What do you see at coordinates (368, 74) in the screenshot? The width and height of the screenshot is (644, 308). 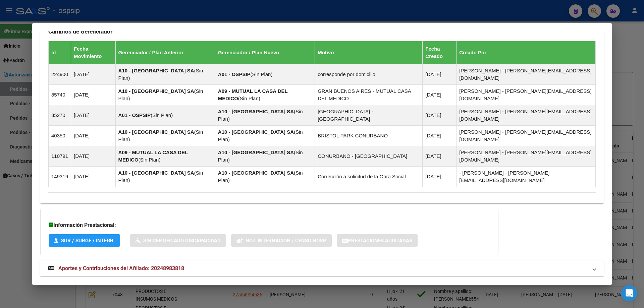 I see `td: corresponde por domicilio` at bounding box center [368, 74].